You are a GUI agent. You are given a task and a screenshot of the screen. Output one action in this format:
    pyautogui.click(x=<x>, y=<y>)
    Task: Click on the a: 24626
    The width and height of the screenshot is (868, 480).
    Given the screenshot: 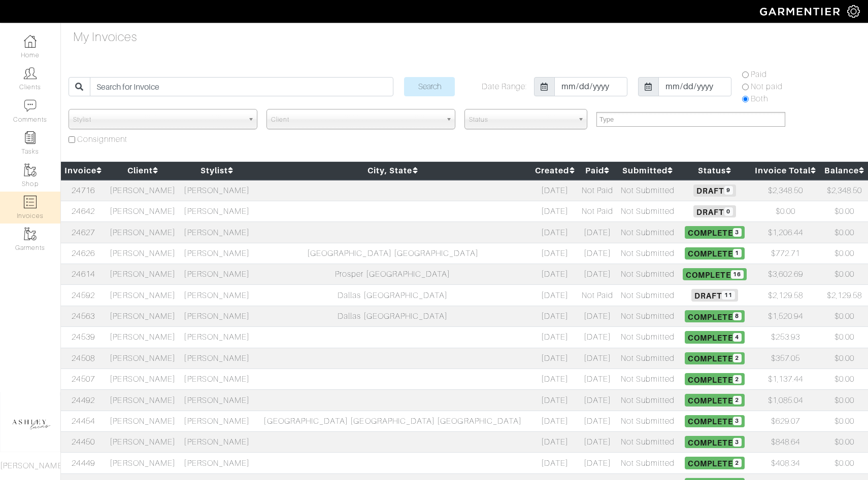 What is the action you would take?
    pyautogui.click(x=82, y=254)
    